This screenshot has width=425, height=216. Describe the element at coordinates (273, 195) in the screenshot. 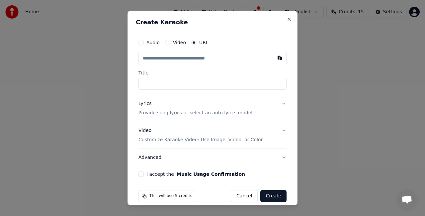

I see `button: Create` at that location.